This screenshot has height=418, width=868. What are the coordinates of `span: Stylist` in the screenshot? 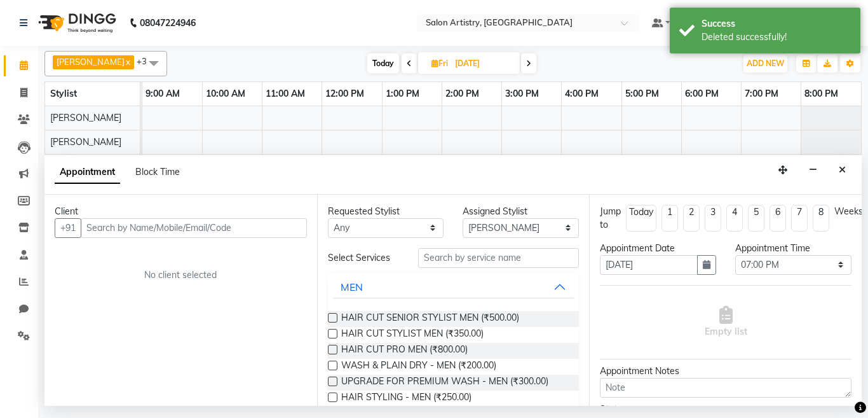 It's located at (64, 93).